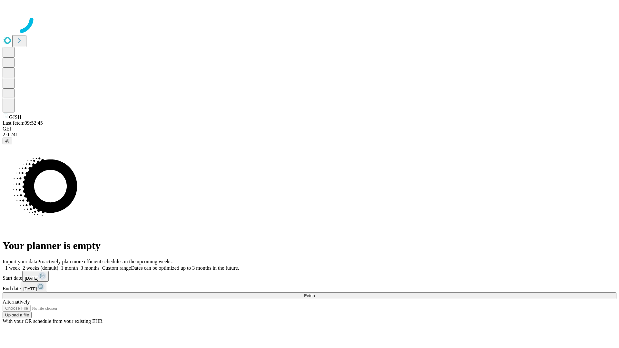 This screenshot has width=619, height=348. Describe the element at coordinates (309, 295) in the screenshot. I see `button: Fetch` at that location.